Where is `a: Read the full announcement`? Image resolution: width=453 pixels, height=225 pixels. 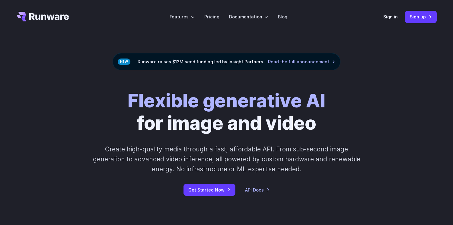 a: Read the full announcement is located at coordinates (301, 62).